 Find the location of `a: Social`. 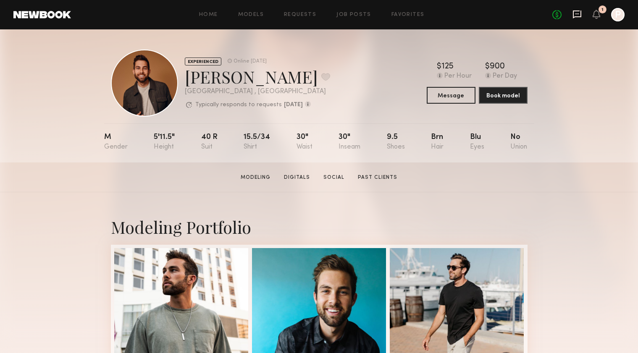

a: Social is located at coordinates (334, 178).